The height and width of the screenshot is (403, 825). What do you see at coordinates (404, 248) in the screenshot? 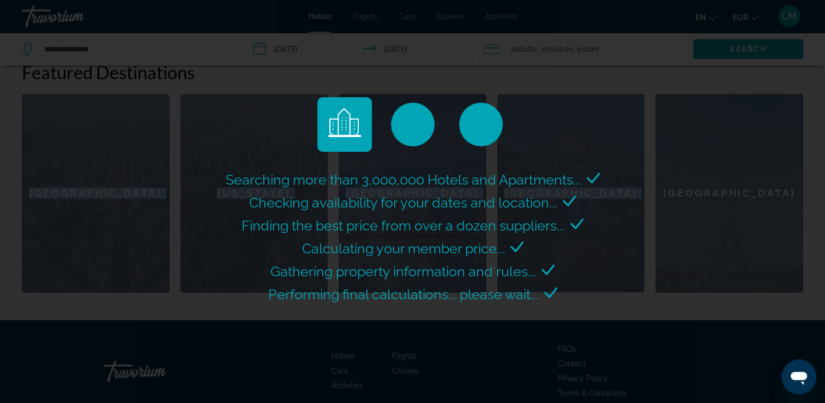
I see `span: Calculating your member price...` at bounding box center [404, 248].